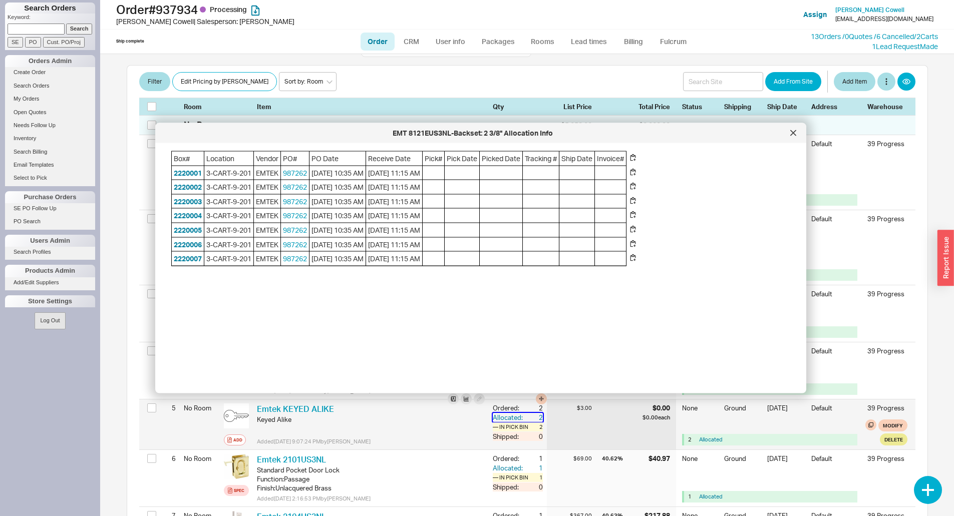 The height and width of the screenshot is (516, 954). What do you see at coordinates (723, 82) in the screenshot?
I see `input: Search Site` at bounding box center [723, 82].